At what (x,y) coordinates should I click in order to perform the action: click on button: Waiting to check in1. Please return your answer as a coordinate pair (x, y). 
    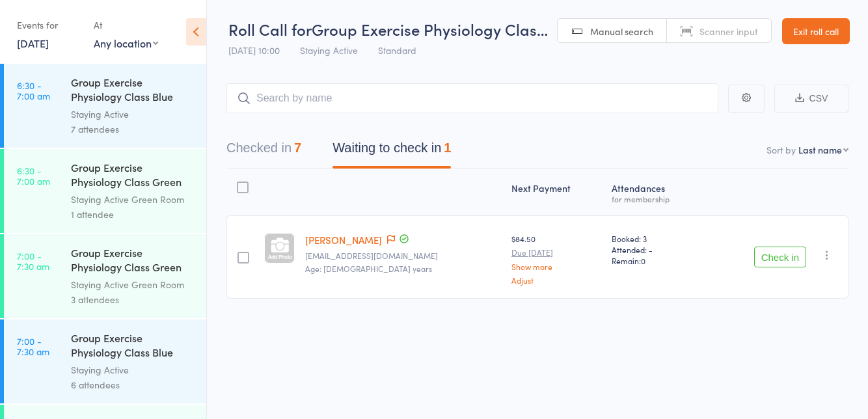
    Looking at the image, I should click on (392, 151).